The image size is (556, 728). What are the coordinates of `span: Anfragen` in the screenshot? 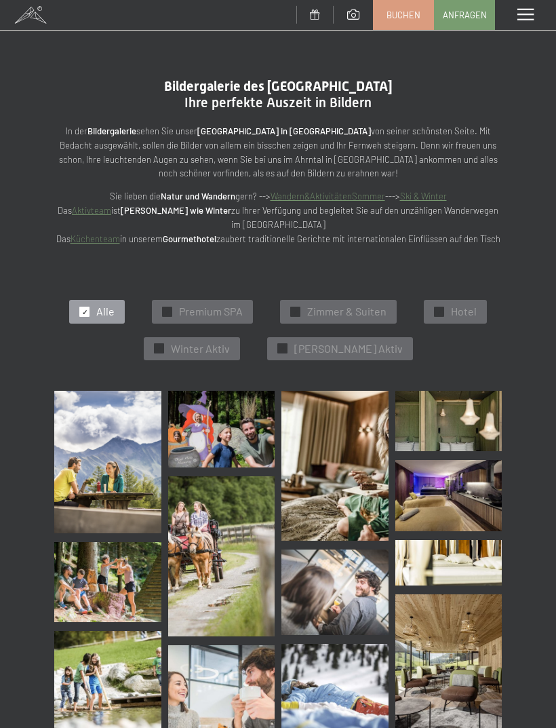 It's located at (465, 15).